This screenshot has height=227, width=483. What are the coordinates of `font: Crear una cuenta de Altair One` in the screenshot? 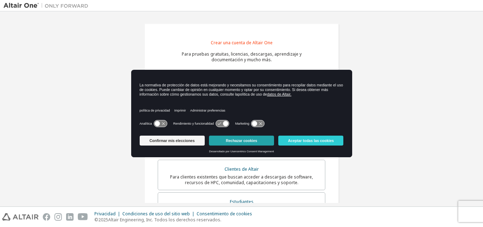 It's located at (241, 42).